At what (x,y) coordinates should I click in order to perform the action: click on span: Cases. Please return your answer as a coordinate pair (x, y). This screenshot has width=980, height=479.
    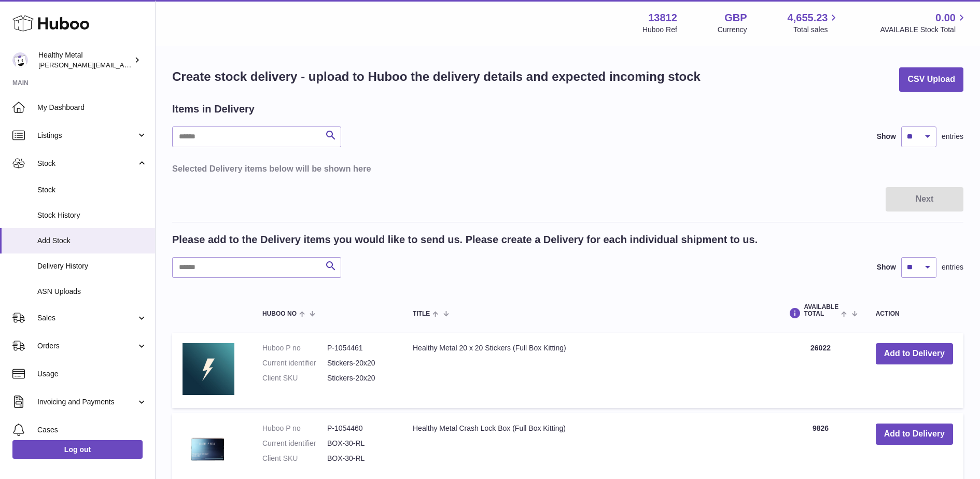
    Looking at the image, I should click on (92, 430).